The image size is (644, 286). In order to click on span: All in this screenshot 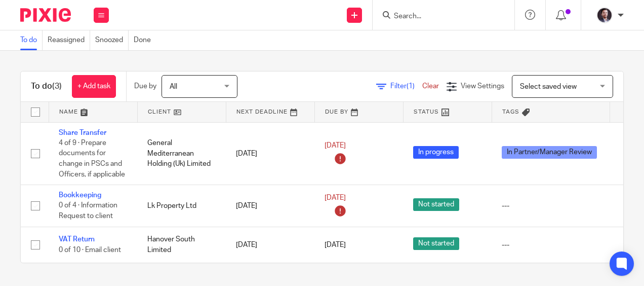, I will do `click(173, 87)`.